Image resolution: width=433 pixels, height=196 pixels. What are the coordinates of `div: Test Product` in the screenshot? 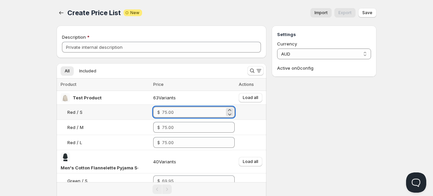 It's located at (87, 98).